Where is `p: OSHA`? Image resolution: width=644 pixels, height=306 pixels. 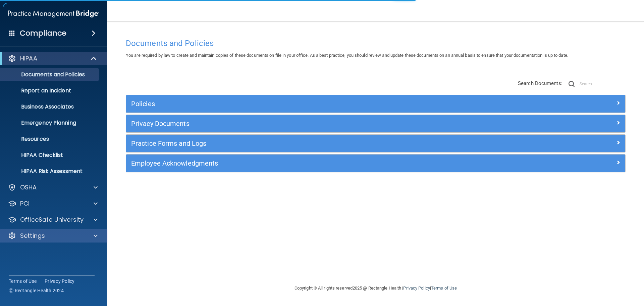
p: OSHA is located at coordinates (29, 187).